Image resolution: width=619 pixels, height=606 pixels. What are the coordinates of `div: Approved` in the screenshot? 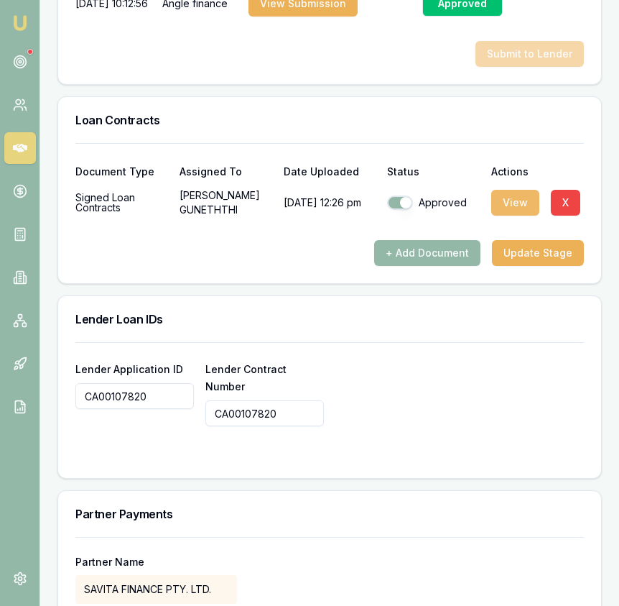 It's located at (433, 203).